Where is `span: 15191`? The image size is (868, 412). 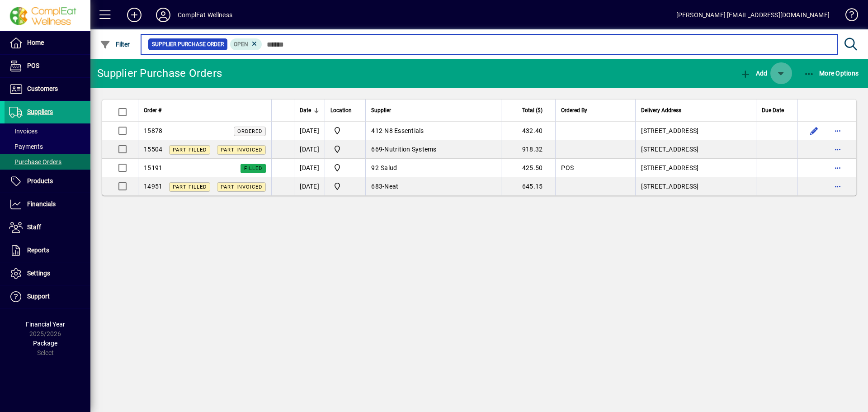
span: 15191 is located at coordinates (153, 168).